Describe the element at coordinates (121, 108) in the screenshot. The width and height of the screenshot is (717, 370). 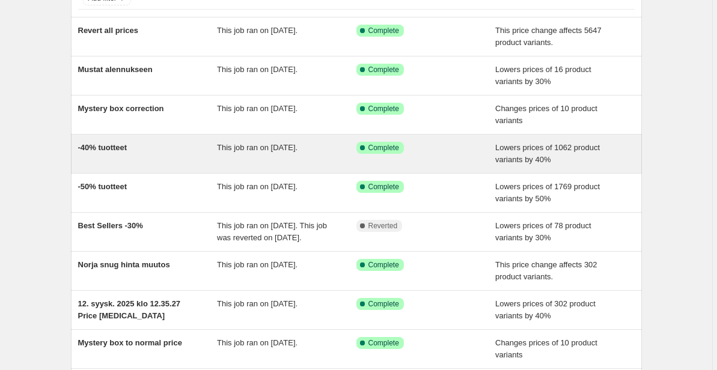
I see `span: Mystery box correction` at that location.